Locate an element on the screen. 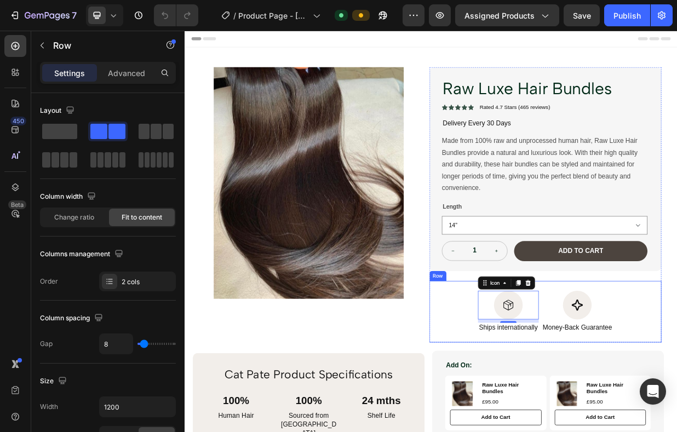  button: decrement is located at coordinates (358, 294).